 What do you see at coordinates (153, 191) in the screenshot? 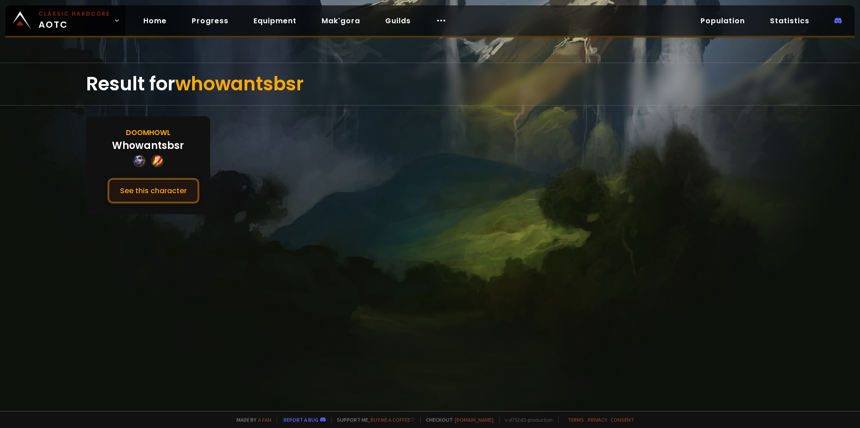
I see `button: See this character` at bounding box center [153, 191].